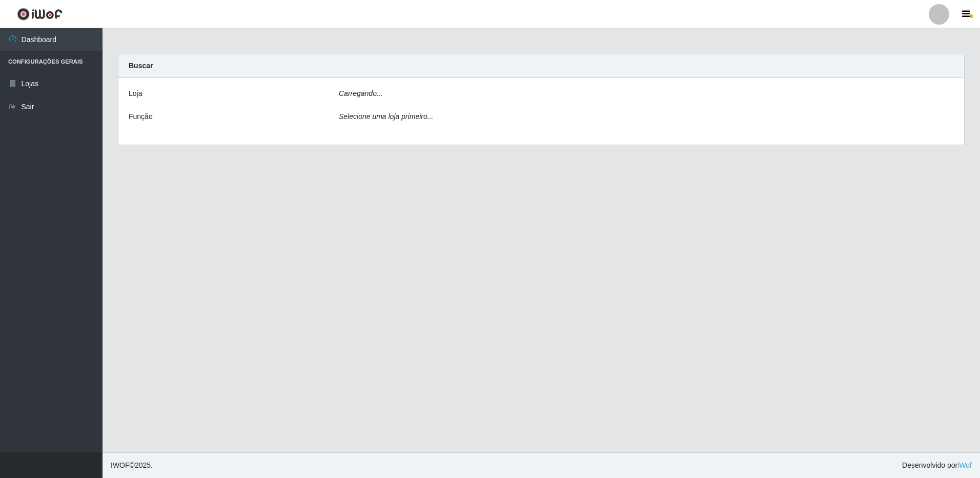 This screenshot has height=478, width=980. I want to click on span: © 2025 ., so click(132, 465).